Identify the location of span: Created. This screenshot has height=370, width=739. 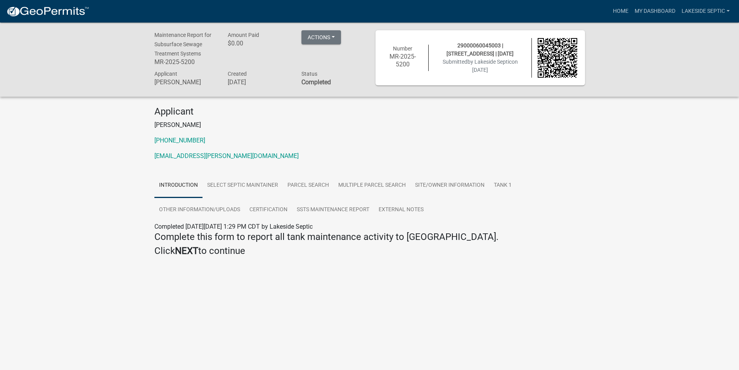
(237, 74).